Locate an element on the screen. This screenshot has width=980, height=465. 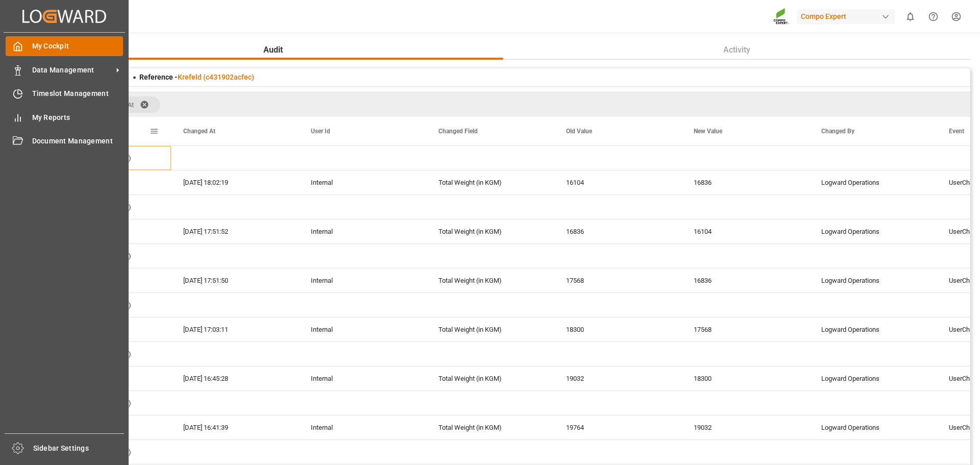
a: Krefeld (c431902acfec) is located at coordinates (216, 77).